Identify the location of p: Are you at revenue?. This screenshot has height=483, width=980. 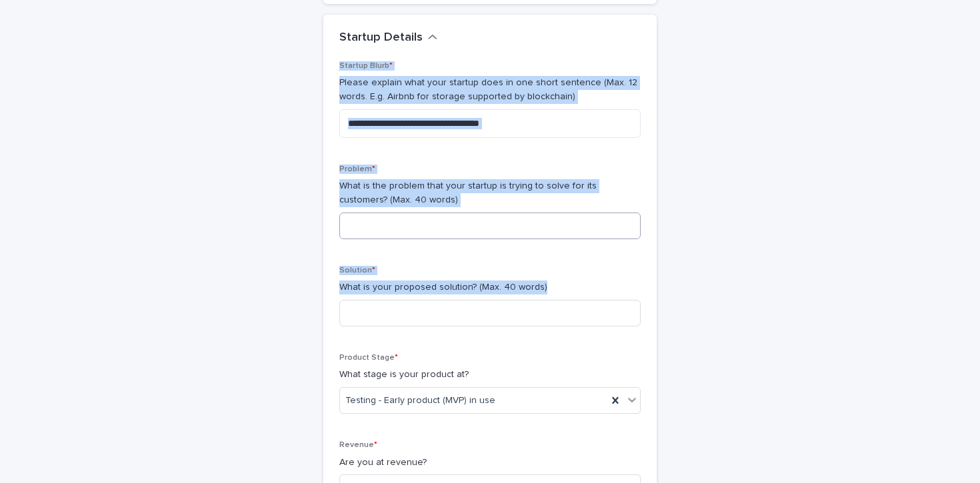
(490, 463).